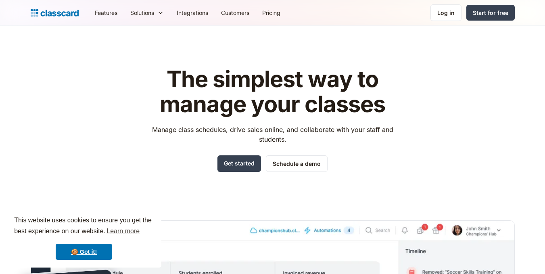 The width and height of the screenshot is (545, 274). What do you see at coordinates (239, 163) in the screenshot?
I see `a: Get started` at bounding box center [239, 163].